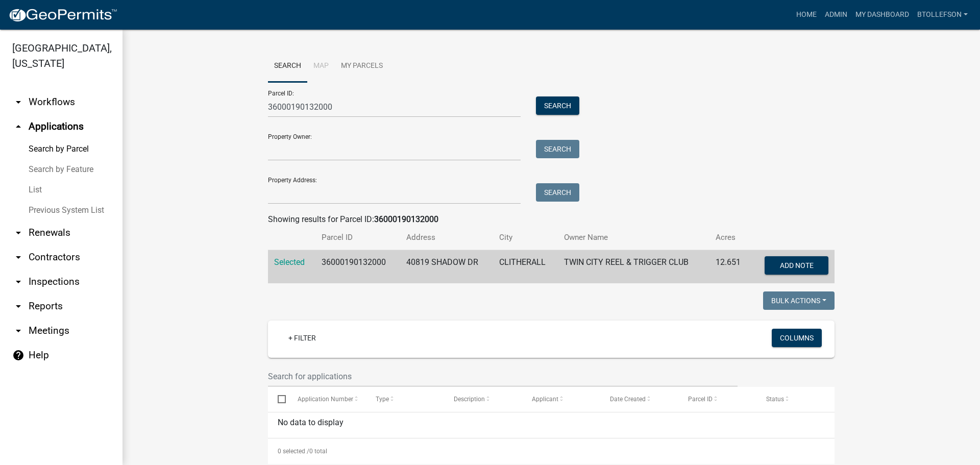  Describe the element at coordinates (545, 399) in the screenshot. I see `span: Applicant` at that location.